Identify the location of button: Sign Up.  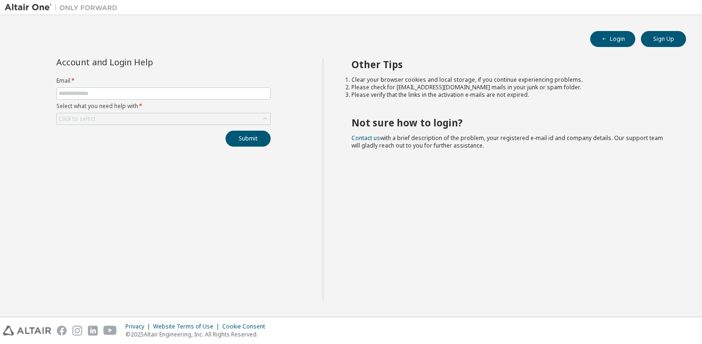
(663, 39).